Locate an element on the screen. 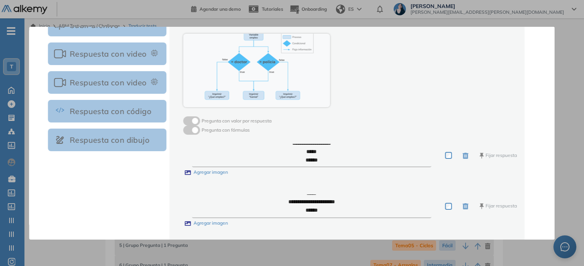  span: Pregunta con fórmulas is located at coordinates (226, 130).